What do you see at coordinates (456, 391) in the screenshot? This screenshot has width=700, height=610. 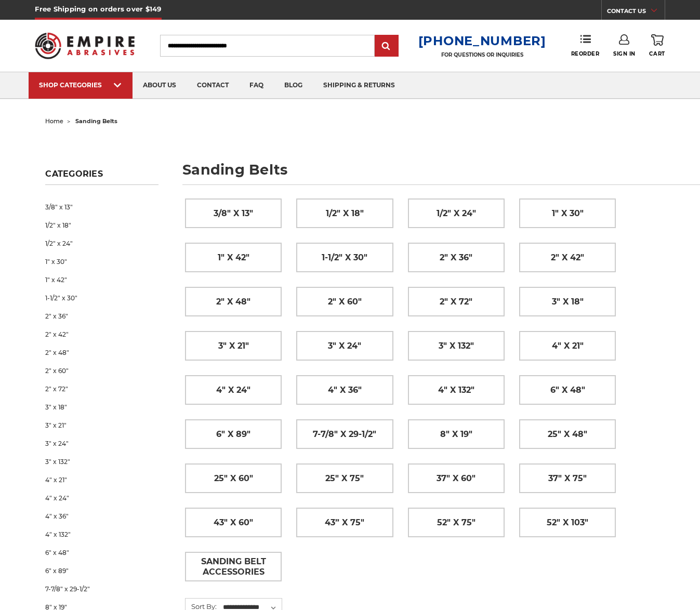 I see `span: 4" x 132"` at bounding box center [456, 391].